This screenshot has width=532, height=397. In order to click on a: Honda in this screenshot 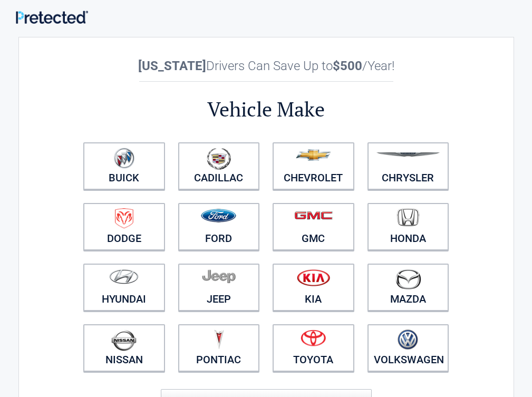, I will do `click(408, 227)`.